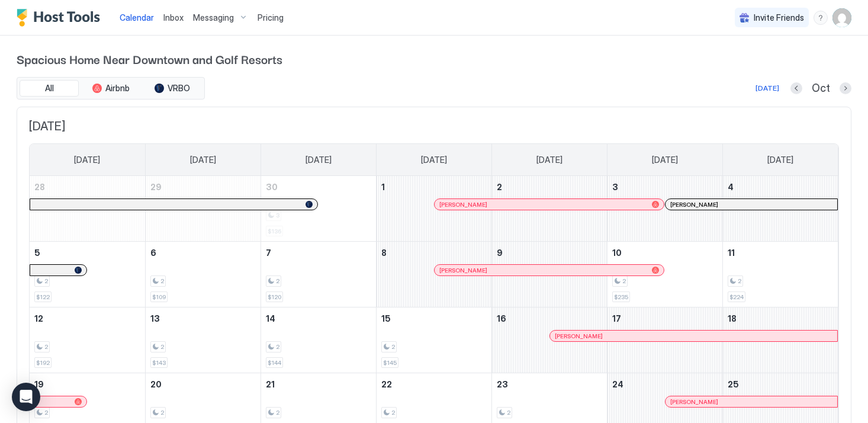 The width and height of the screenshot is (868, 423). What do you see at coordinates (820, 88) in the screenshot?
I see `span: Oct` at bounding box center [820, 88].